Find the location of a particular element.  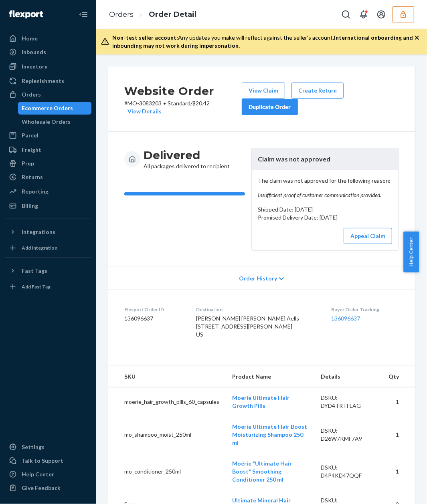

h2: Website Order is located at coordinates (183, 91).